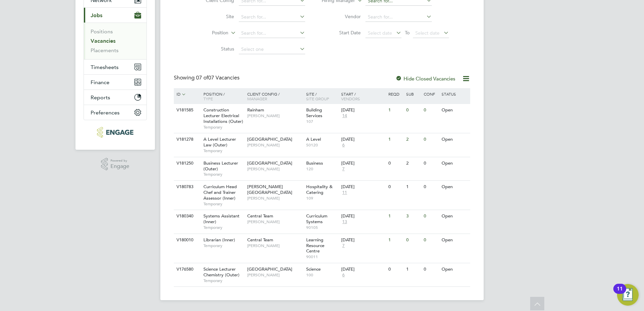  I want to click on button: Reports, so click(115, 97).